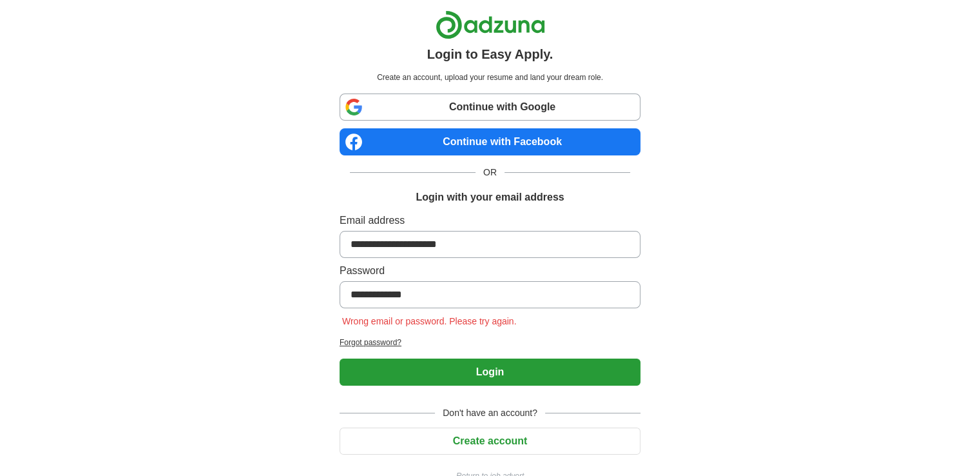  Describe the element at coordinates (490, 441) in the screenshot. I see `button: Create account` at that location.